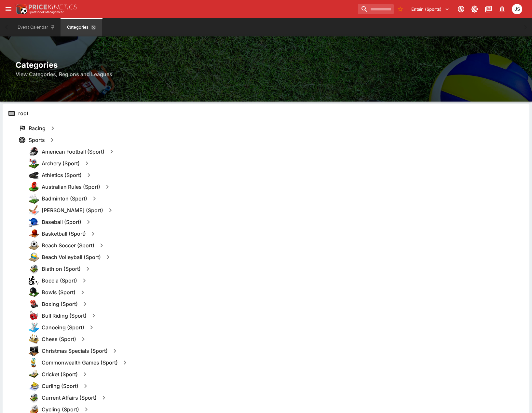  I want to click on h2: Categories, so click(266, 65).